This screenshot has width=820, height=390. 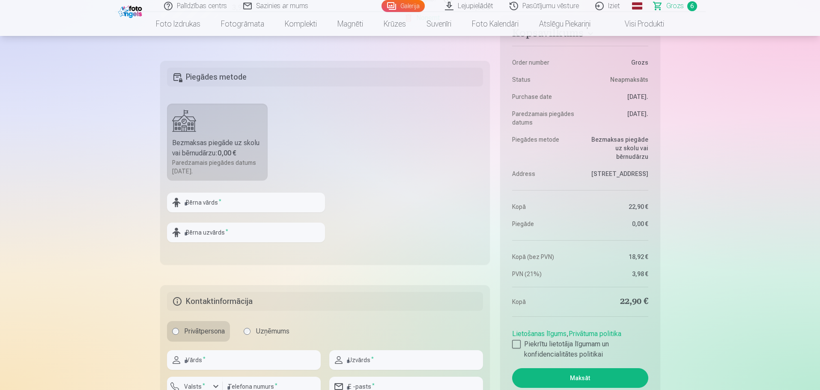 I want to click on label: Privātpersona, so click(x=198, y=331).